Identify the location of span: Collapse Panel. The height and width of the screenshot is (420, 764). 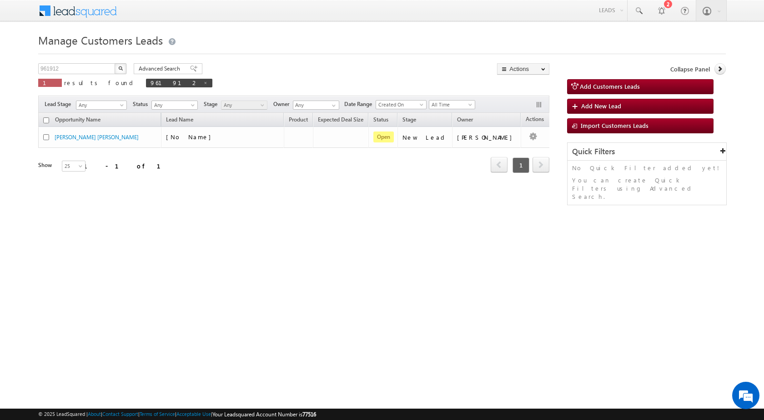
(690, 69).